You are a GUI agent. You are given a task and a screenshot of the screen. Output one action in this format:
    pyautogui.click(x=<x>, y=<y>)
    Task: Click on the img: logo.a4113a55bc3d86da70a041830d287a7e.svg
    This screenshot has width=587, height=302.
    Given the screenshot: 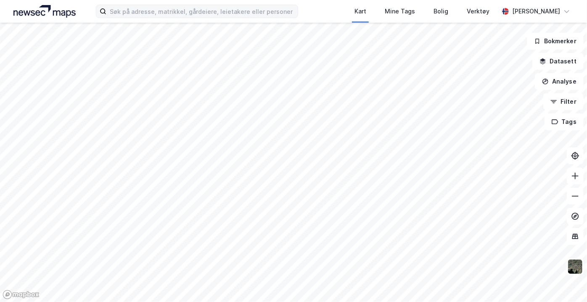 What is the action you would take?
    pyautogui.click(x=45, y=11)
    